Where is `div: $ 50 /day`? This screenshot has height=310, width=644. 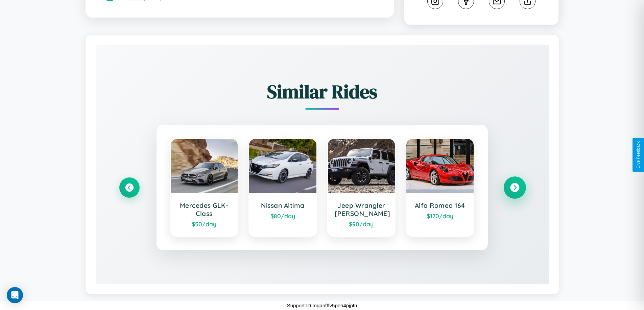
div: $ 50 /day is located at coordinates (204, 224).